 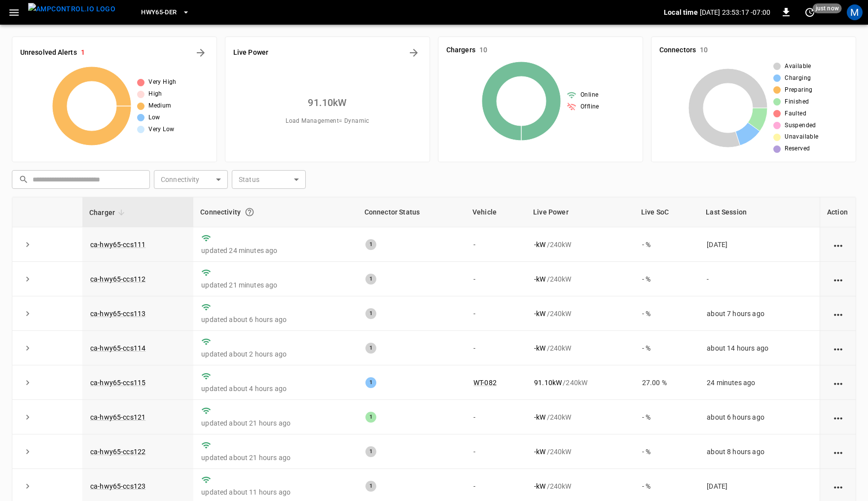 What do you see at coordinates (71, 9) in the screenshot?
I see `img: ampcontrol.io logo` at bounding box center [71, 9].